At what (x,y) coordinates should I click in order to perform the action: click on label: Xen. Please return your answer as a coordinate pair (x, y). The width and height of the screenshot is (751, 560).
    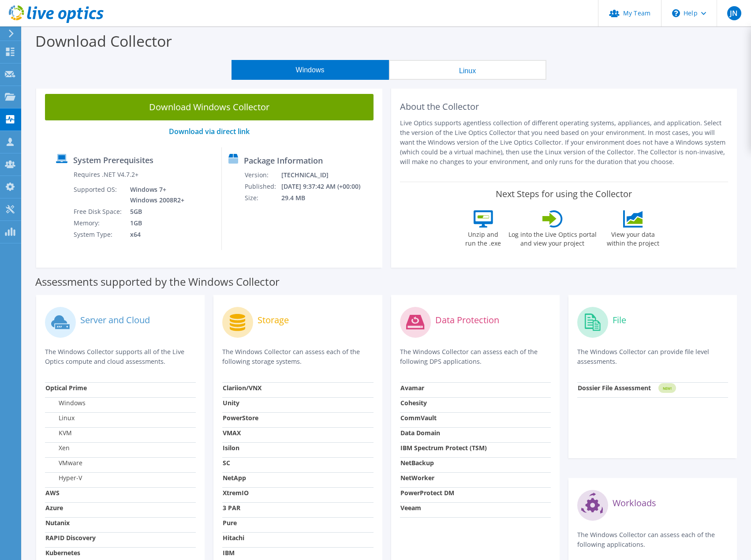
    Looking at the image, I should click on (57, 448).